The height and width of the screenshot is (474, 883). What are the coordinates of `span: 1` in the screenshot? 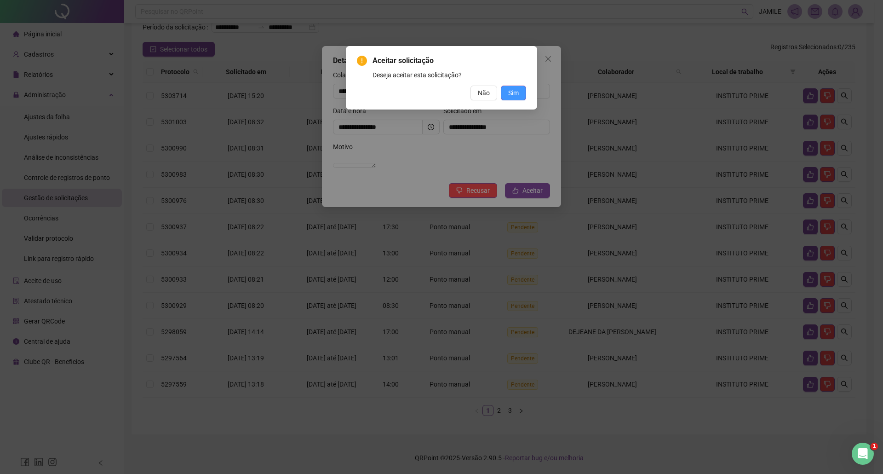 It's located at (874, 446).